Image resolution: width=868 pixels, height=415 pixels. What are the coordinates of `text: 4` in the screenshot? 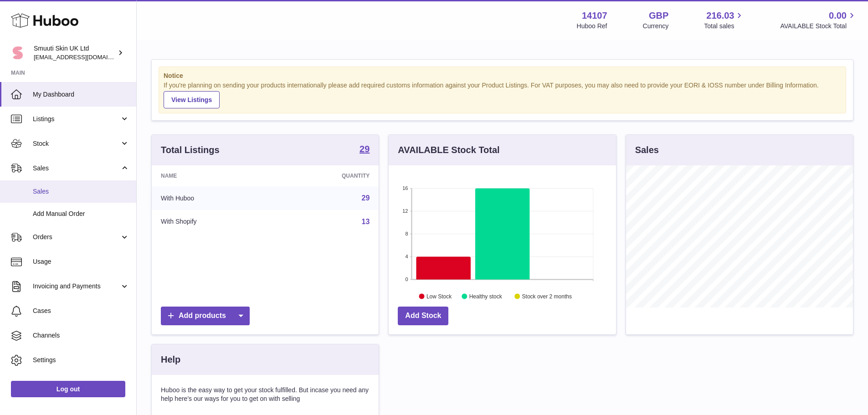 It's located at (407, 257).